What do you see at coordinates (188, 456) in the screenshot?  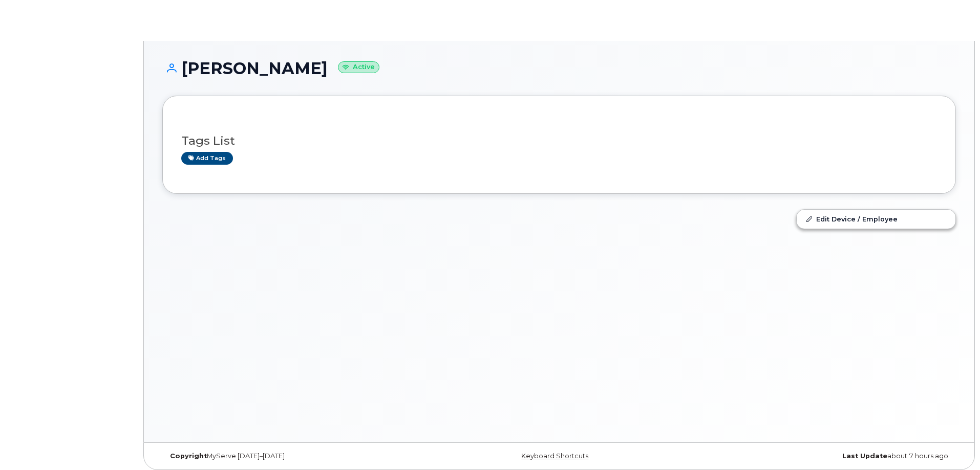 I see `strong: Copyright` at bounding box center [188, 456].